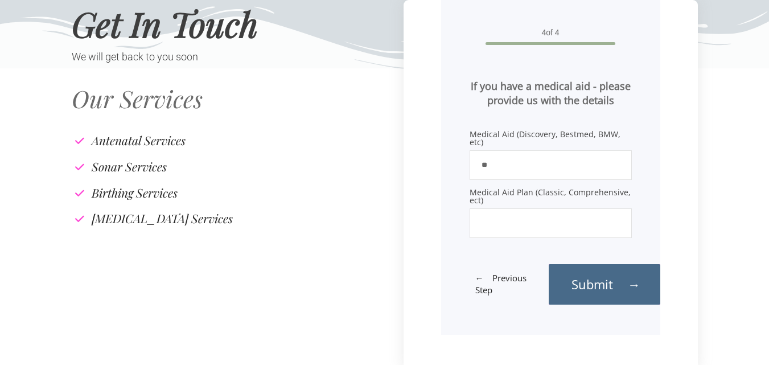 The width and height of the screenshot is (769, 365). I want to click on h4: Antenatal Services, so click(138, 140).